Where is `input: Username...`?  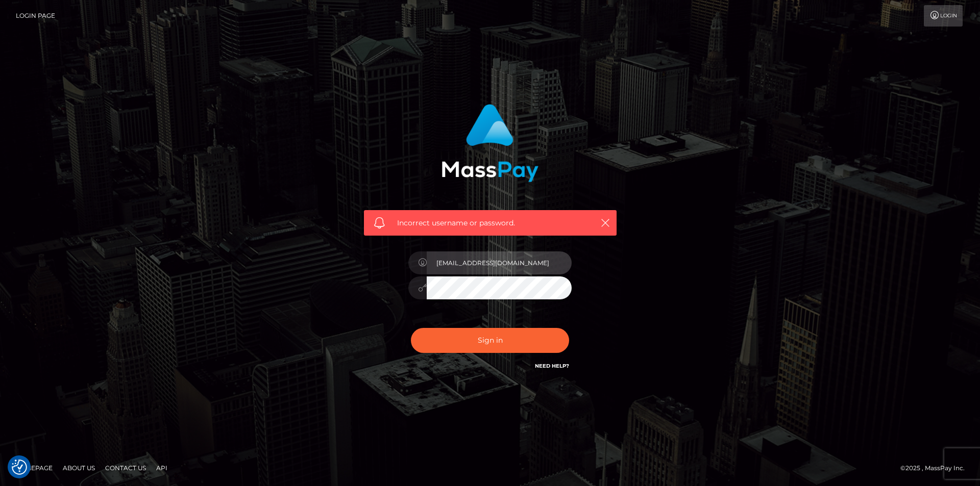 input: Username... is located at coordinates (499, 262).